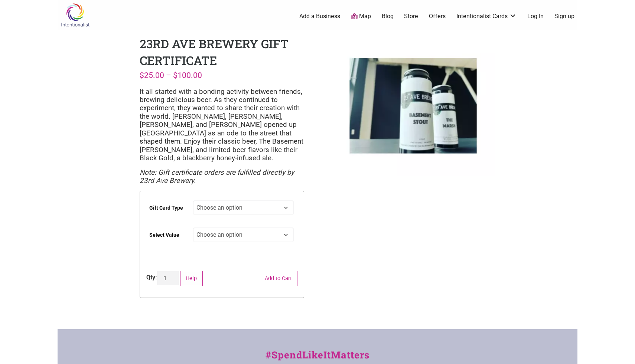 The width and height of the screenshot is (635, 364). What do you see at coordinates (486, 16) in the screenshot?
I see `a: Intentionalist Cards` at bounding box center [486, 16].